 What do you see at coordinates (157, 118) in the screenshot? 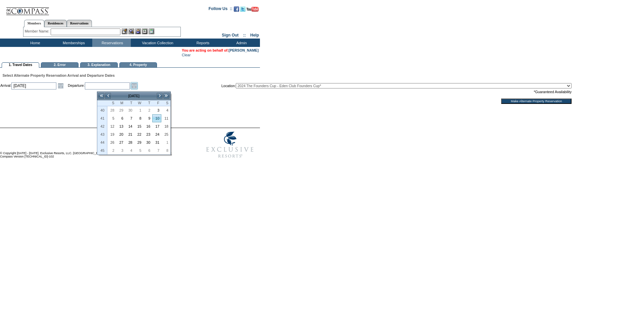
I see `td: Friday, October 10, 2025` at bounding box center [157, 118].